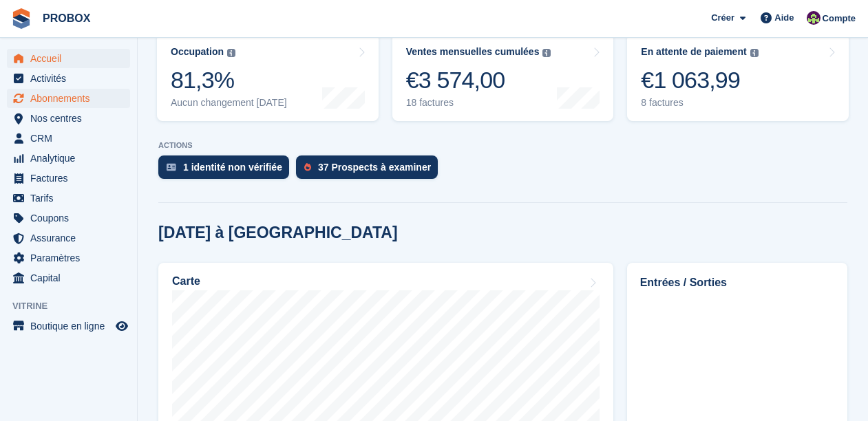  What do you see at coordinates (839, 19) in the screenshot?
I see `span: Compte` at bounding box center [839, 19].